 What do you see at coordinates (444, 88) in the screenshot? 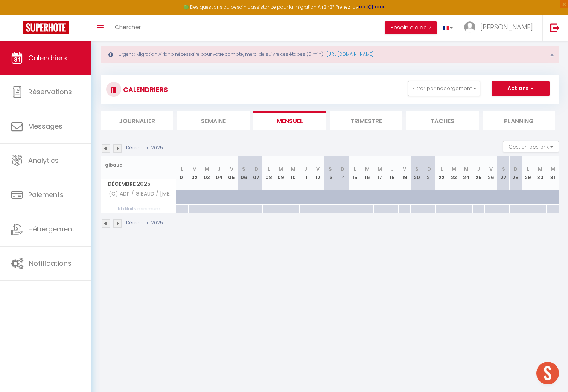
I see `button: Filtrer par hébergement` at bounding box center [444, 88].